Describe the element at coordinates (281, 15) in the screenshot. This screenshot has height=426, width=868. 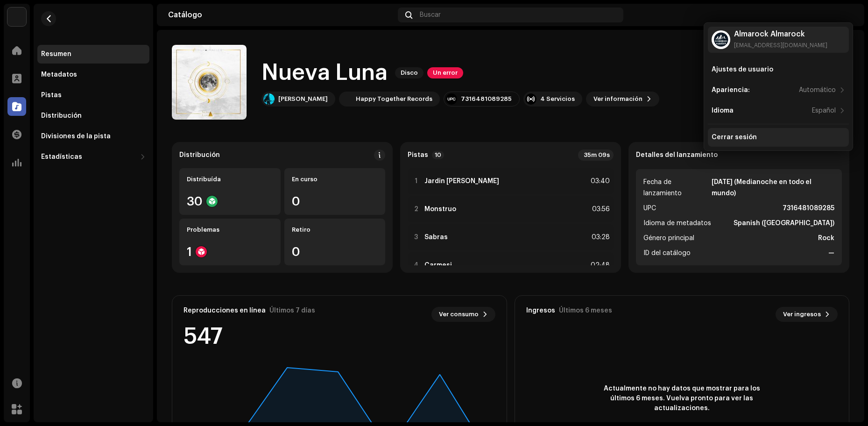
I see `div: Catálogo` at that location.